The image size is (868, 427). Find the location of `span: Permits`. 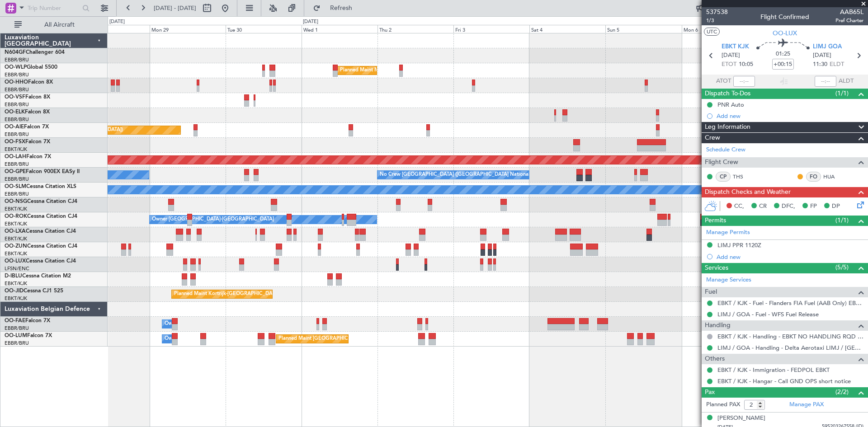

span: Permits is located at coordinates (715, 220).